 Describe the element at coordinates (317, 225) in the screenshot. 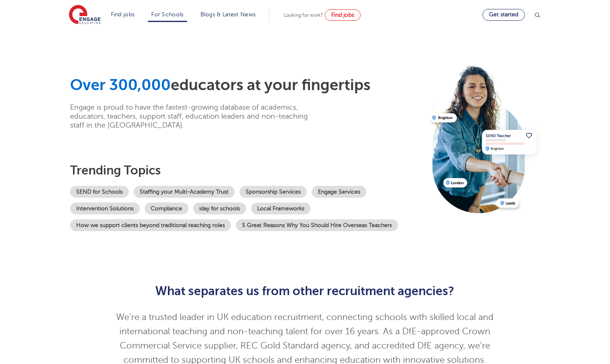

I see `a: 5 Great Reasons Why You Should Hire Overseas Teachers` at that location.